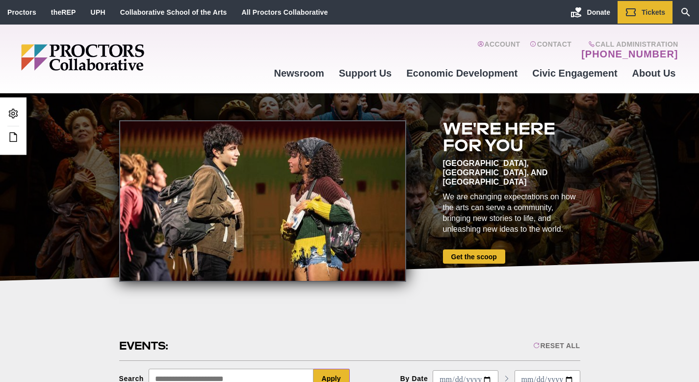 This screenshot has width=699, height=382. Describe the element at coordinates (499, 50) in the screenshot. I see `a: Account` at that location.